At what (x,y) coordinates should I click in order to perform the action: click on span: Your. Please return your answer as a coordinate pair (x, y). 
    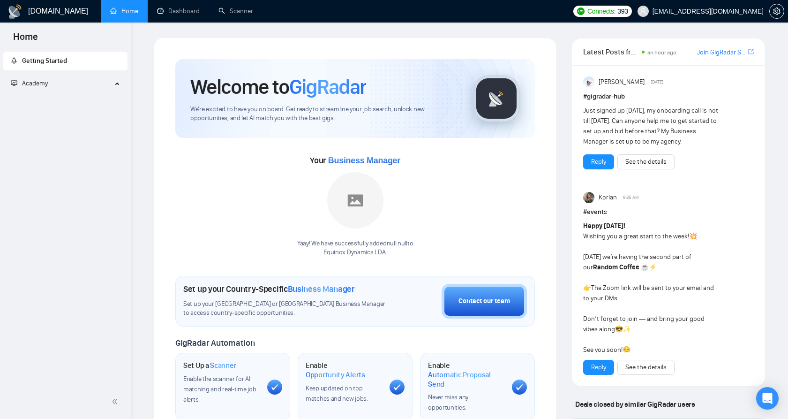
    Looking at the image, I should click on (355, 160).